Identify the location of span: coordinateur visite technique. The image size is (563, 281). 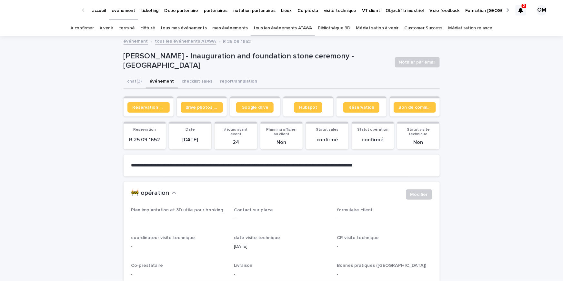
(163, 238).